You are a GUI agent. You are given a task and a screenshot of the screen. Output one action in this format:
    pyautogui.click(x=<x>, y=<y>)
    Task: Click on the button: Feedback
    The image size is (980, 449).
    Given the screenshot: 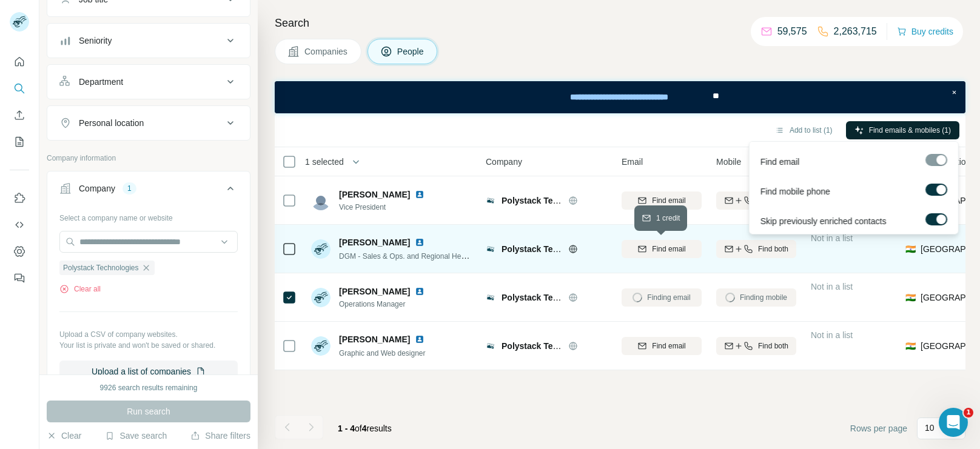 What is the action you would take?
    pyautogui.click(x=20, y=278)
    